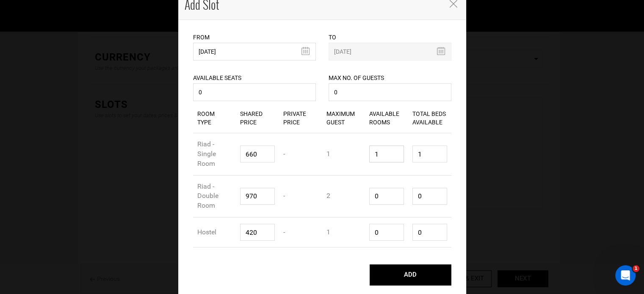 This screenshot has width=644, height=294. Describe the element at coordinates (201, 37) in the screenshot. I see `label: From` at that location.